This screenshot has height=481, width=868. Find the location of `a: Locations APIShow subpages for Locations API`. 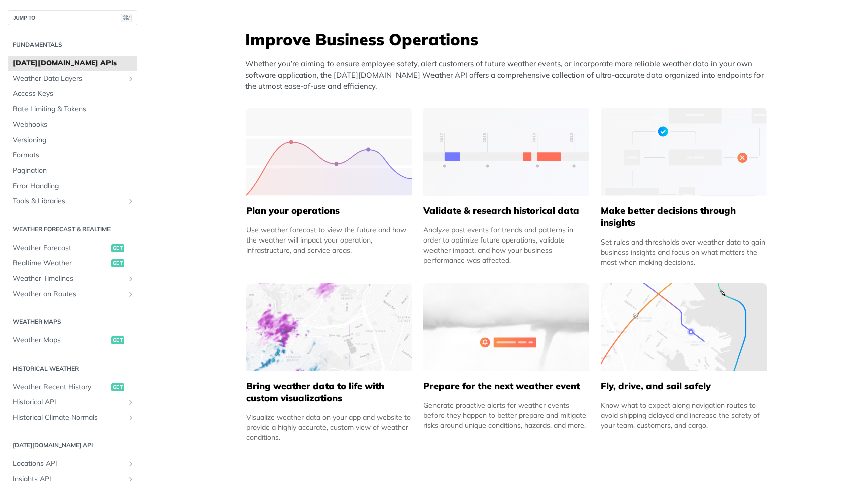

a: Locations APIShow subpages for Locations API is located at coordinates (72, 464).